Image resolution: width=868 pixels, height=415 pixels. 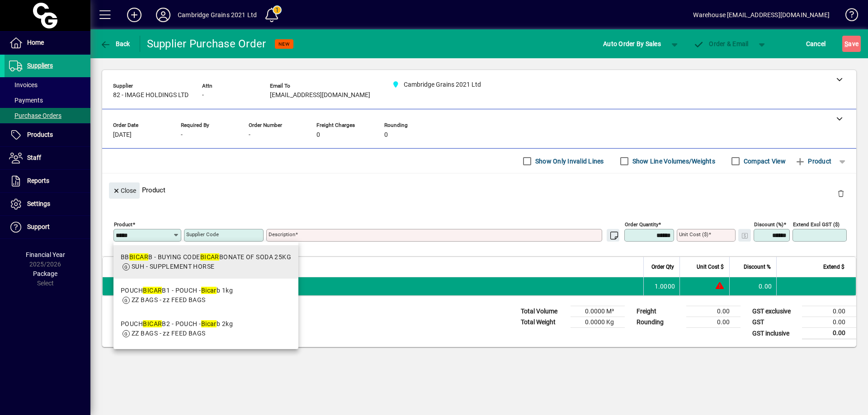 I want to click on div: Product, so click(x=479, y=190).